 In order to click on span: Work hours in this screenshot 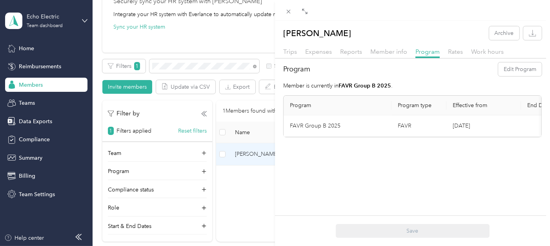, I will do `click(487, 51)`.